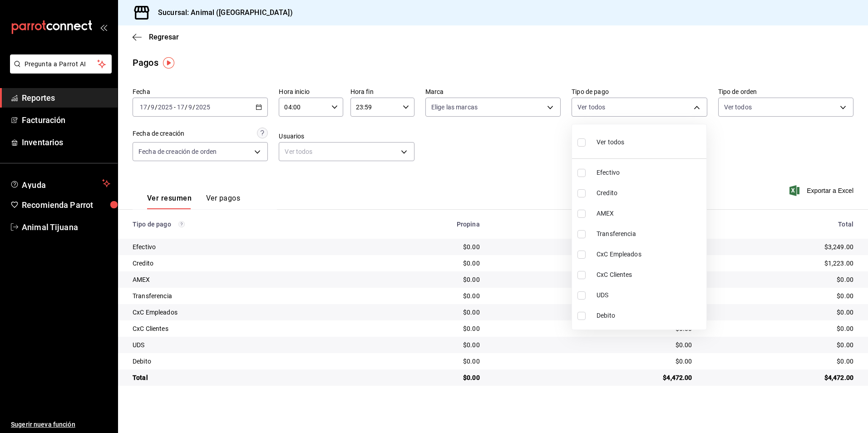 The image size is (868, 433). I want to click on span: Transferencia, so click(650, 234).